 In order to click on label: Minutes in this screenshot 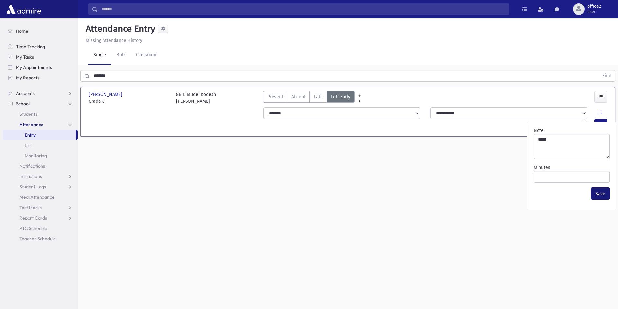, I will do `click(542, 167)`.